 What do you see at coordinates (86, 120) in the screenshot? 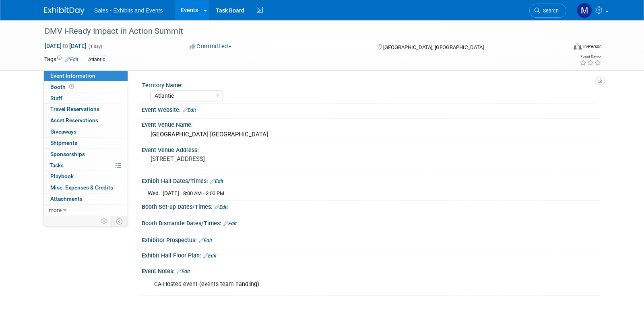
I see `a: Asset Reservations` at bounding box center [86, 120].